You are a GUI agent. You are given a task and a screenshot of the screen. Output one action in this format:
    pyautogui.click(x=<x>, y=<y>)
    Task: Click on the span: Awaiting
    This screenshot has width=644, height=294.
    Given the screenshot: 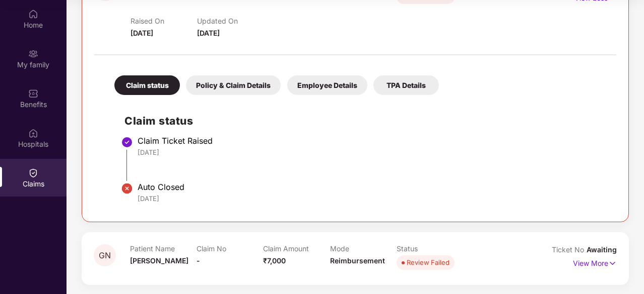 What is the action you would take?
    pyautogui.click(x=602, y=250)
    